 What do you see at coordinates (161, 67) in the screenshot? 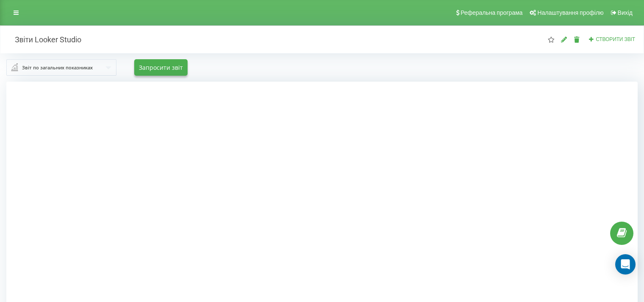
I see `button: Запросити звіт` at bounding box center [161, 67].